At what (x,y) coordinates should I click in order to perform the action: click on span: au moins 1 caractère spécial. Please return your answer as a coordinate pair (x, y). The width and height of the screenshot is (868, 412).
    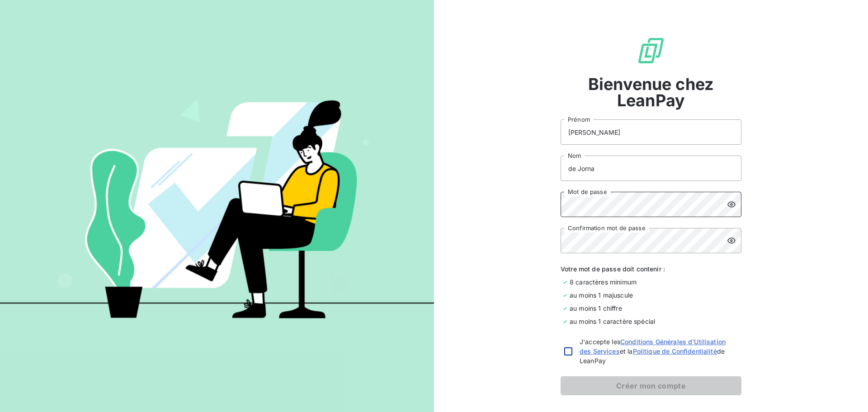
    Looking at the image, I should click on (612, 321).